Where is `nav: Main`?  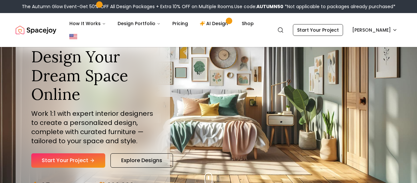 nav: Main is located at coordinates (162, 23).